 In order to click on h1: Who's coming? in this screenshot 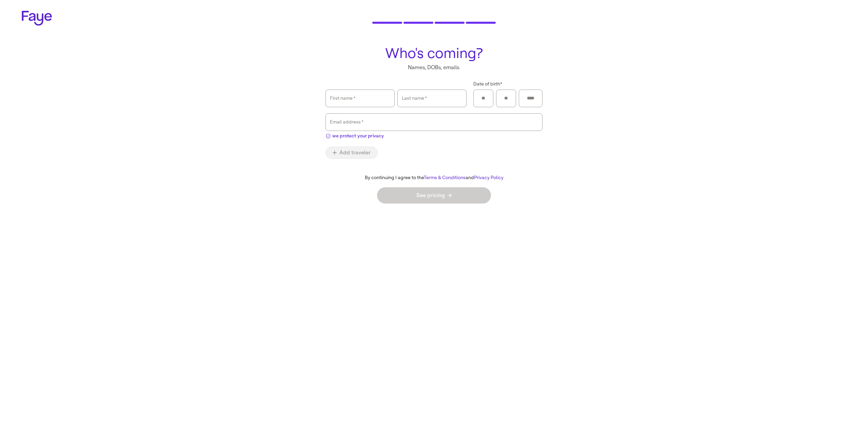, I will do `click(434, 53)`.